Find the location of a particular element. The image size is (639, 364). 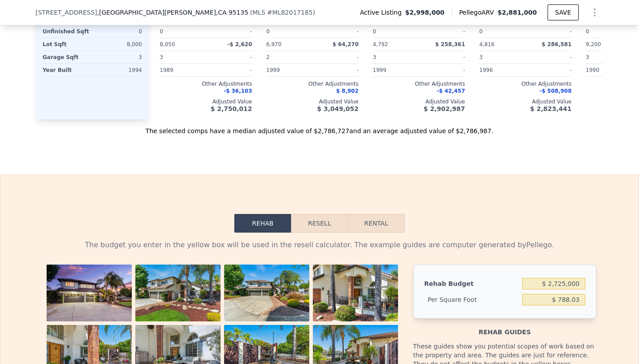

span: $ 258,361 is located at coordinates (450, 44).